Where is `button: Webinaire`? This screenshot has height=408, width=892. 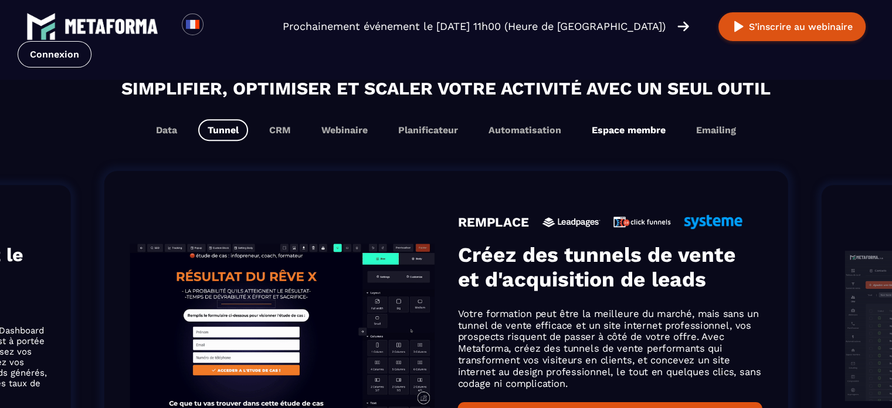
button: Webinaire is located at coordinates (344, 130).